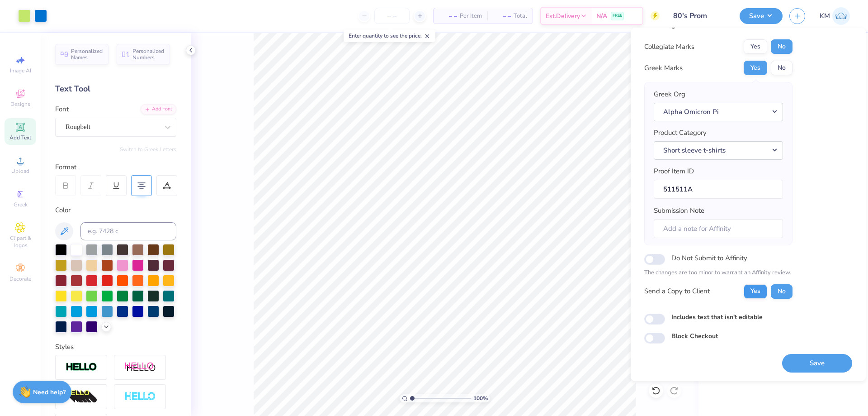 The image size is (868, 416). What do you see at coordinates (20, 138) in the screenshot?
I see `span: Add Text` at bounding box center [20, 138].